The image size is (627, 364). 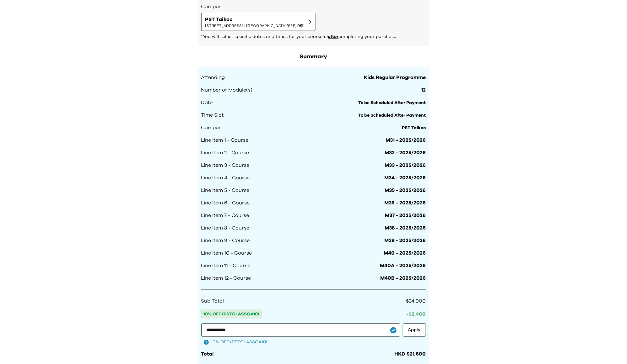 I want to click on span: Line Item 3 - Course, so click(x=226, y=165).